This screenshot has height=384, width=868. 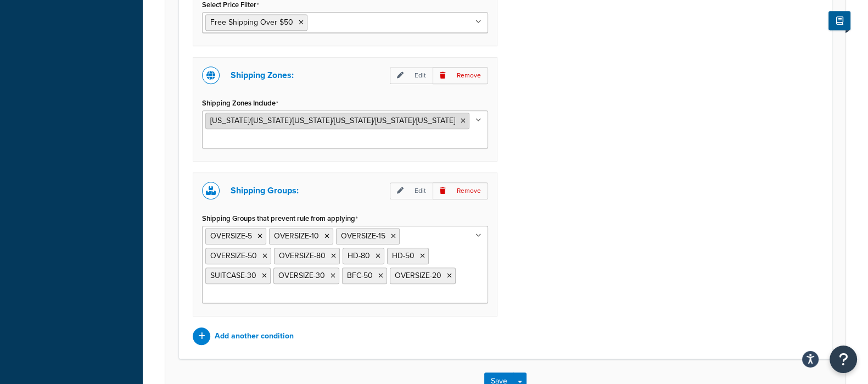 I want to click on button: Show Help Docs, so click(x=839, y=21).